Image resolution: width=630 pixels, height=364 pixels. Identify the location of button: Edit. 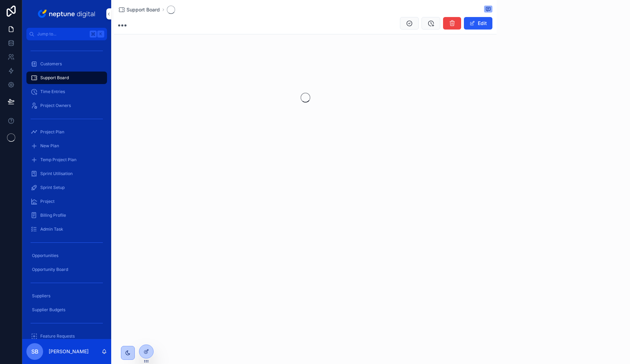
(478, 23).